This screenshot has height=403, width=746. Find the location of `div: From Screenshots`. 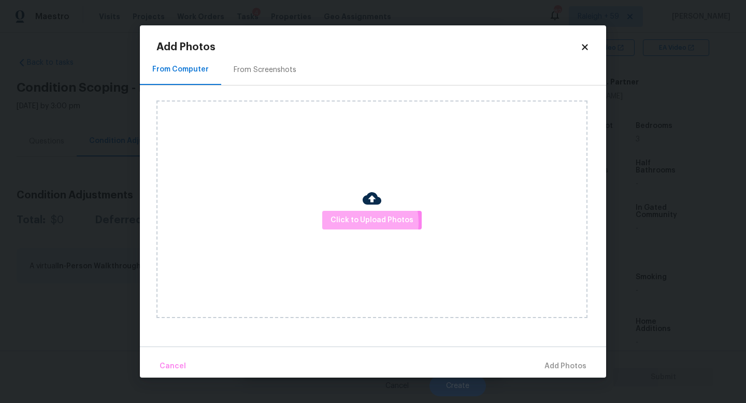

div: From Screenshots is located at coordinates (265, 70).